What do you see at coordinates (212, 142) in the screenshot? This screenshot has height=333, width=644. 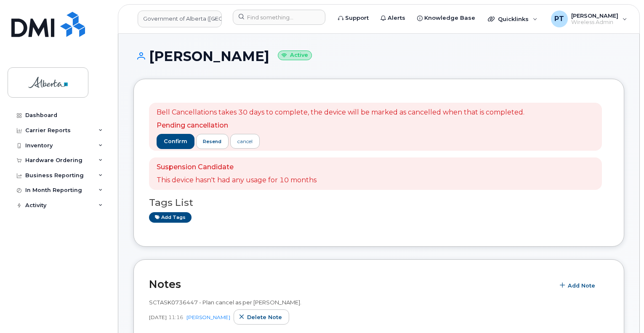 I see `span: resend` at bounding box center [212, 142].